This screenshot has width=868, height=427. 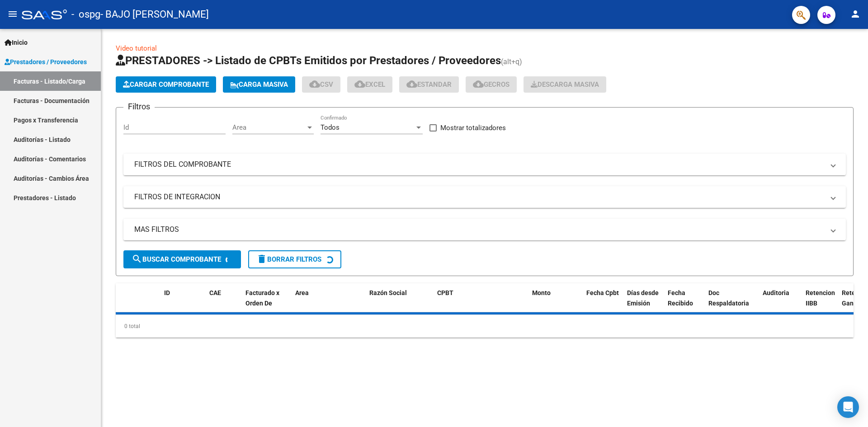 I want to click on mat-expansion-panel-header: FILTROS DE INTEGRACION, so click(x=485, y=197).